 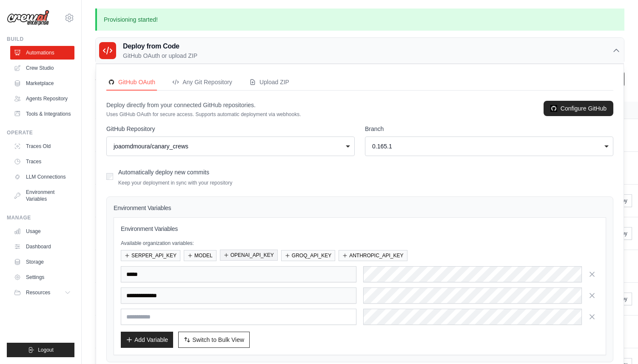 I want to click on a: Usage, so click(x=42, y=231).